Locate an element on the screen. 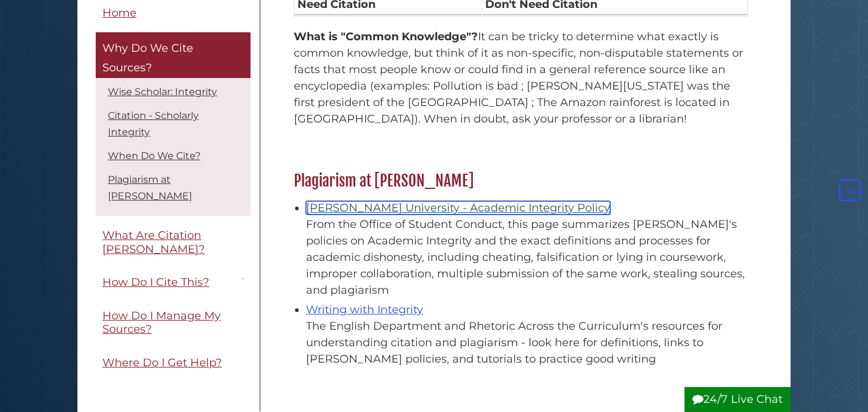 The width and height of the screenshot is (868, 412). a: Where Do I Get Help? is located at coordinates (173, 362).